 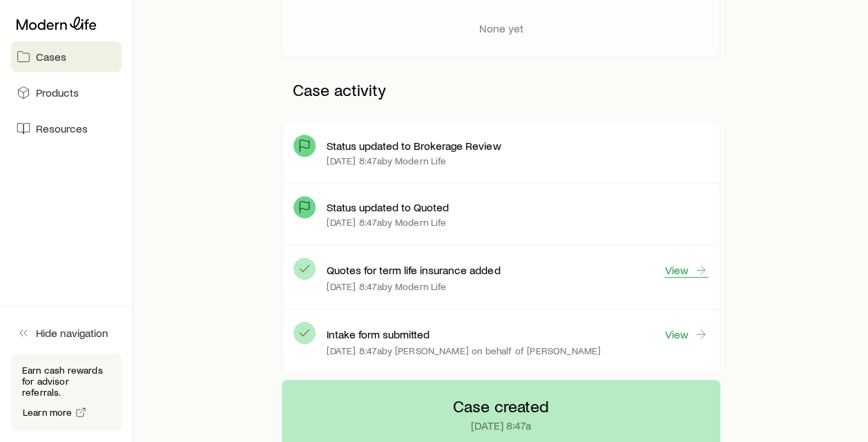 I want to click on button: Hide navigation, so click(x=67, y=333).